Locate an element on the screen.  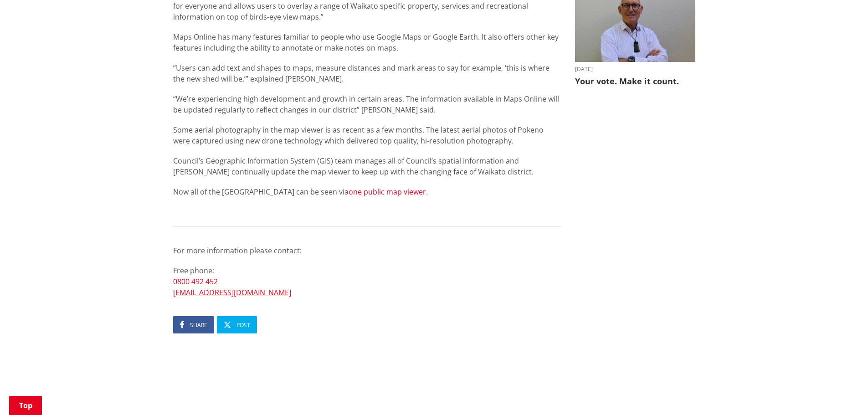
p: Council’s Geographic Information System (GIS) team manages all of Council’s spatial information a... is located at coordinates (368, 166).